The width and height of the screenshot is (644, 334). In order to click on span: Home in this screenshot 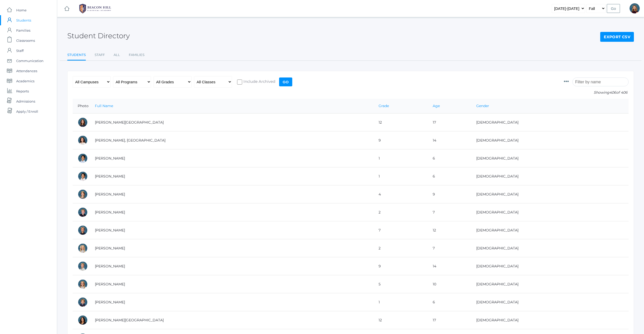, I will do `click(21, 10)`.